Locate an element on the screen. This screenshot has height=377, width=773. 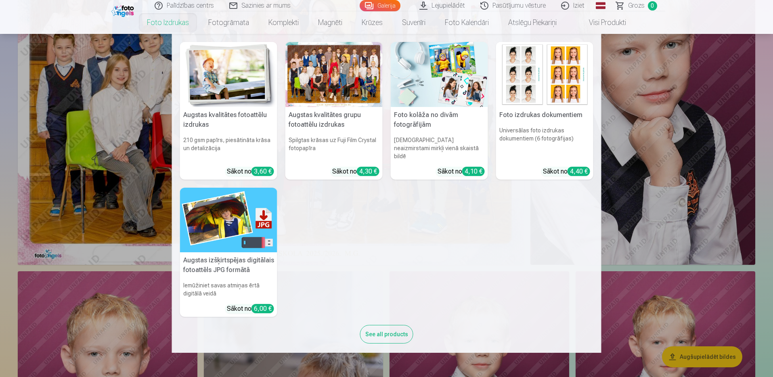
a: Komplekti is located at coordinates (283, 23).